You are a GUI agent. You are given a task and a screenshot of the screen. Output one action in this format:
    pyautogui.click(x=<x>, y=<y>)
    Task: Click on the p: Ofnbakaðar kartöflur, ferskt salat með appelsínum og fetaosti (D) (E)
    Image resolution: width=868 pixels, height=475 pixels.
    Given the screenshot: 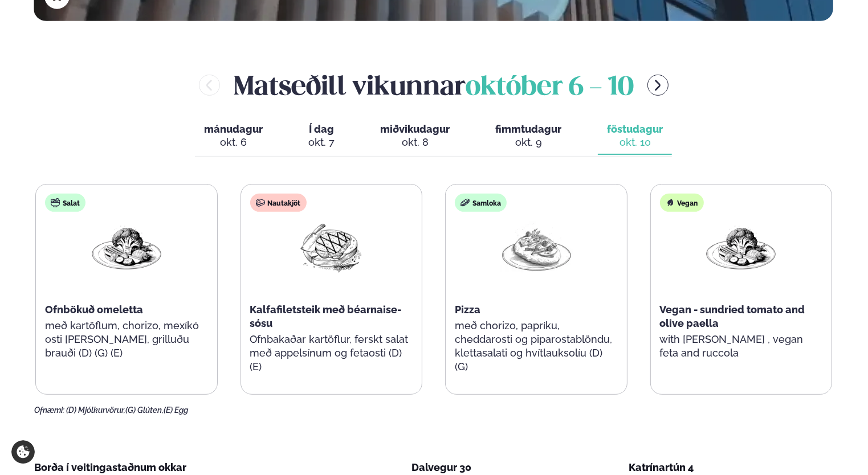 What is the action you would take?
    pyautogui.click(x=331, y=353)
    